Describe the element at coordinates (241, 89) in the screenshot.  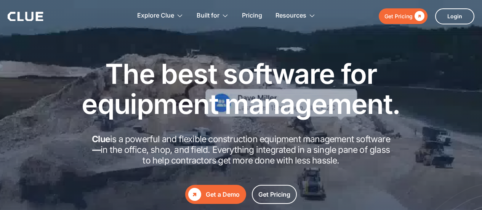
I see `h1: The best software for equipment management.` at that location.